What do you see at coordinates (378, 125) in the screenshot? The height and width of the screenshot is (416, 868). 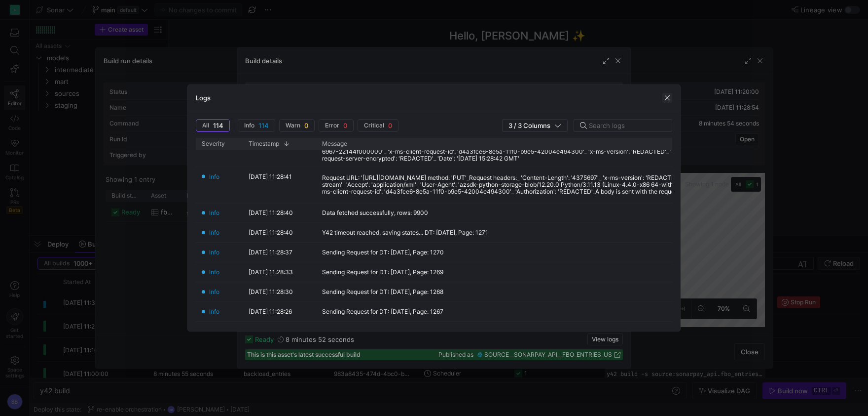 I see `button: Critical0` at bounding box center [378, 125].